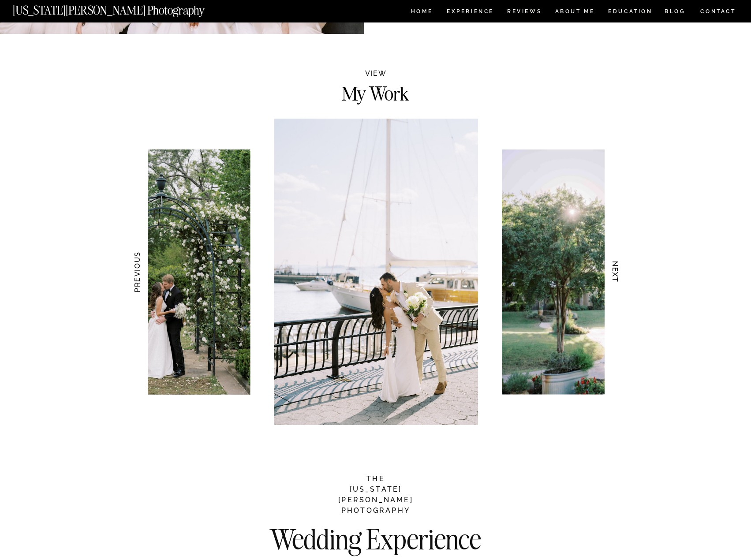 This screenshot has width=751, height=560. Describe the element at coordinates (469, 12) in the screenshot. I see `nav: Experience` at that location.